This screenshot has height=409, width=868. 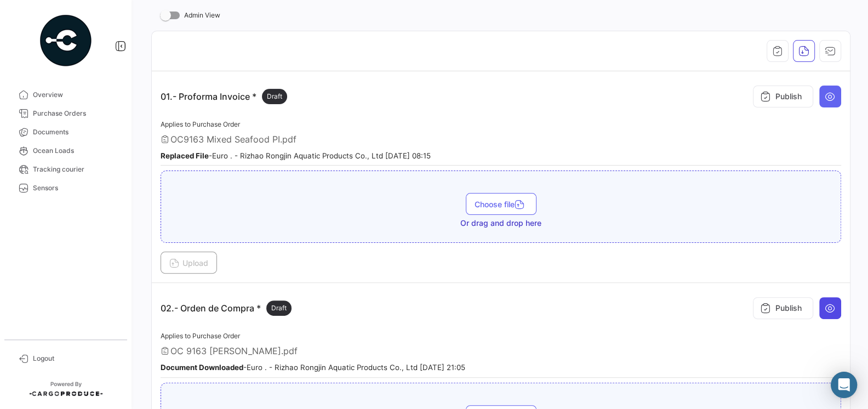 What do you see at coordinates (75, 95) in the screenshot?
I see `span: Overview` at bounding box center [75, 95].